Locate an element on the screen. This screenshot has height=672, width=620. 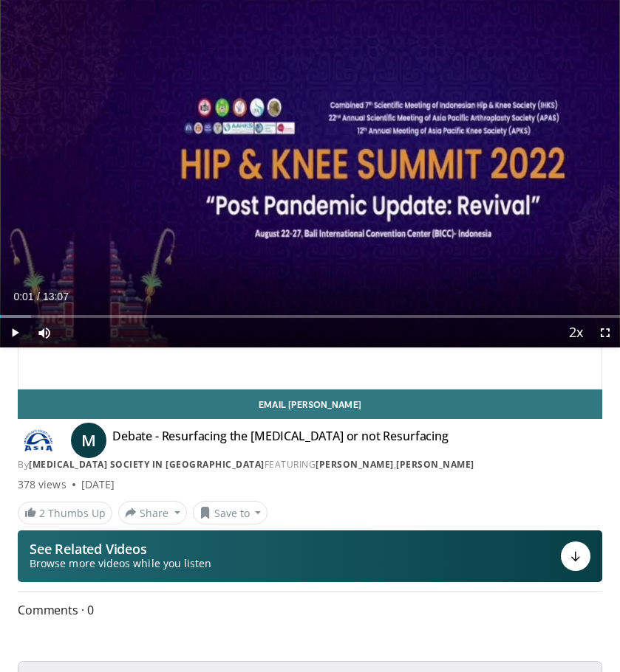
button: Save to is located at coordinates (230, 513).